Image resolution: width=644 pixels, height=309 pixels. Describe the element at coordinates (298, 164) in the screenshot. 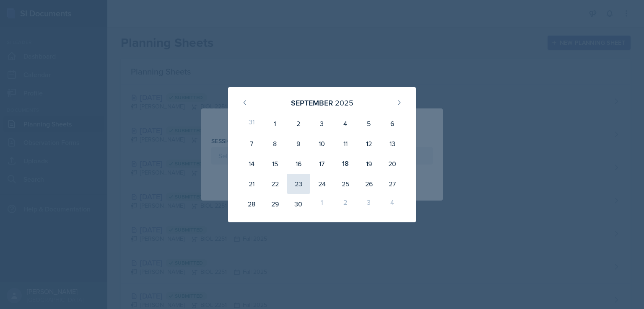

I see `div: 16` at that location.